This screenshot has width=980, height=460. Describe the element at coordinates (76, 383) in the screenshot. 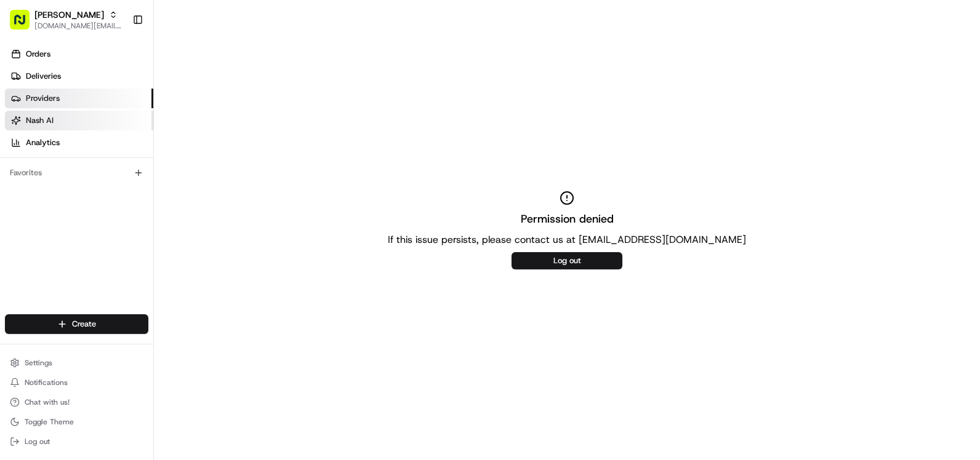

I see `button: Notifications` at that location.